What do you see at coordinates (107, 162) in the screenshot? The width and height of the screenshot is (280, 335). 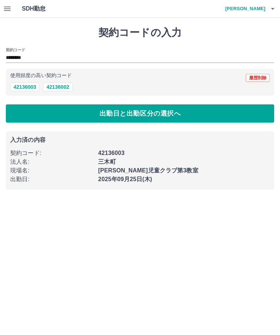 I see `b: 三木町` at bounding box center [107, 162].